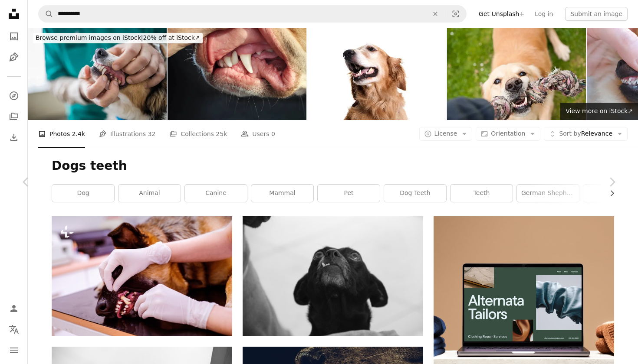 Image resolution: width=638 pixels, height=364 pixels. I want to click on span: Browse premium images on iStock |, so click(89, 38).